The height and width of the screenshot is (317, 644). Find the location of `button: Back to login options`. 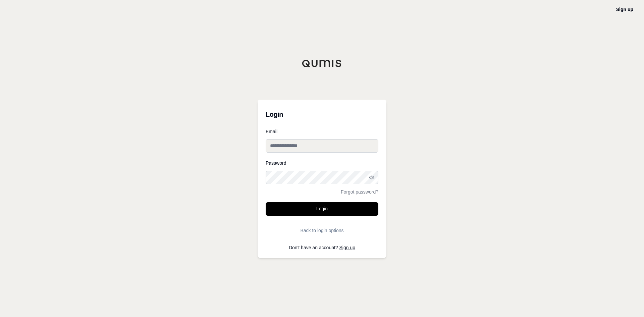

button: Back to login options is located at coordinates (322, 230).